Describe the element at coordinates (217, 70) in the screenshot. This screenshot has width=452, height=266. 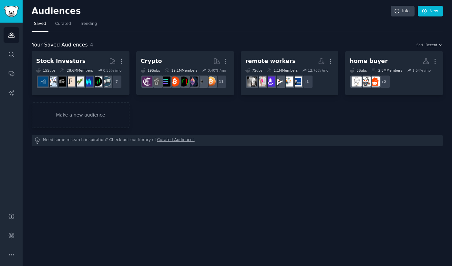
I see `div: 0.40 % /mo` at that location.